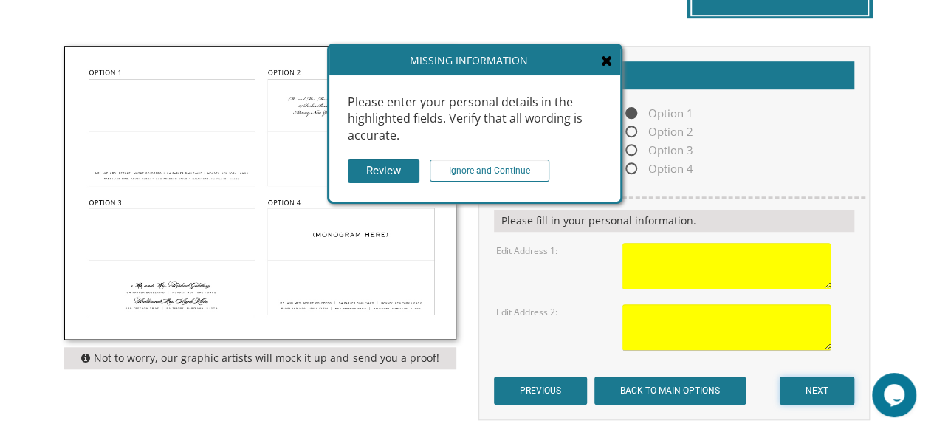 Image resolution: width=934 pixels, height=432 pixels. Describe the element at coordinates (527, 250) in the screenshot. I see `label: Edit Address 1:` at that location.